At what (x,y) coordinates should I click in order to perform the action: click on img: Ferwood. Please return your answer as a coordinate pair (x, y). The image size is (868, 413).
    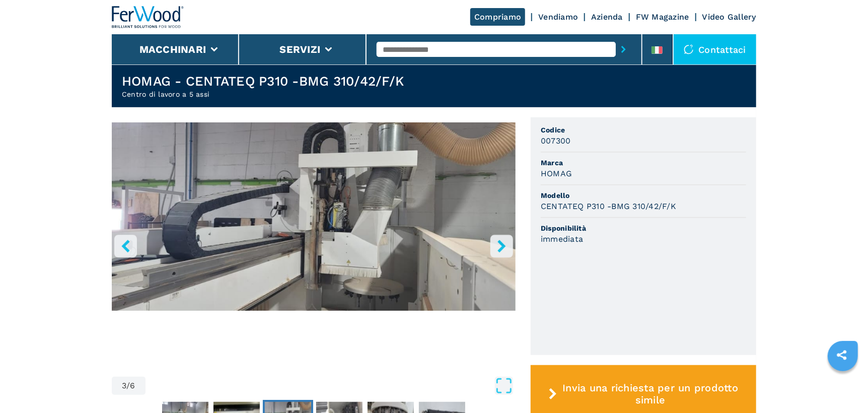
    Looking at the image, I should click on (148, 17).